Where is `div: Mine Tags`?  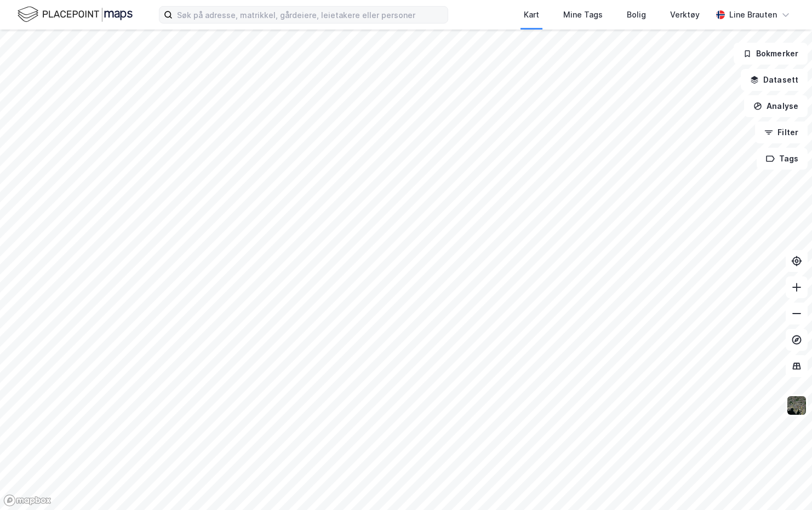
div: Mine Tags is located at coordinates (582, 15).